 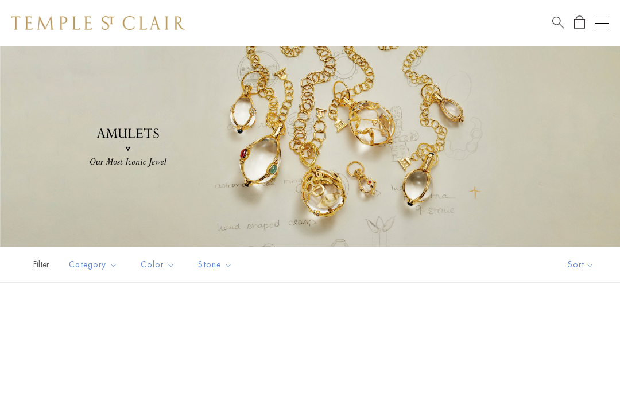 What do you see at coordinates (93, 264) in the screenshot?
I see `button: Category` at bounding box center [93, 264].